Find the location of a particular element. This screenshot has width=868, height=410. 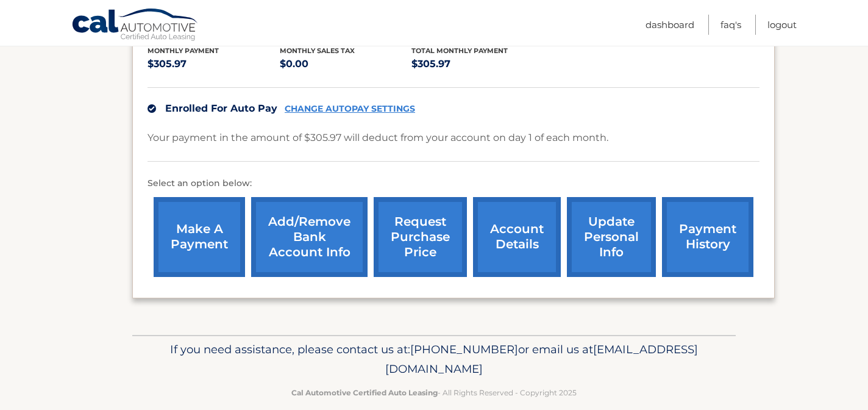

a: FAQ's is located at coordinates (731, 25).